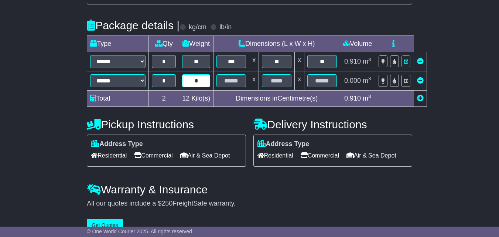 The height and width of the screenshot is (237, 499). What do you see at coordinates (196, 44) in the screenshot?
I see `td: Weight` at bounding box center [196, 44].